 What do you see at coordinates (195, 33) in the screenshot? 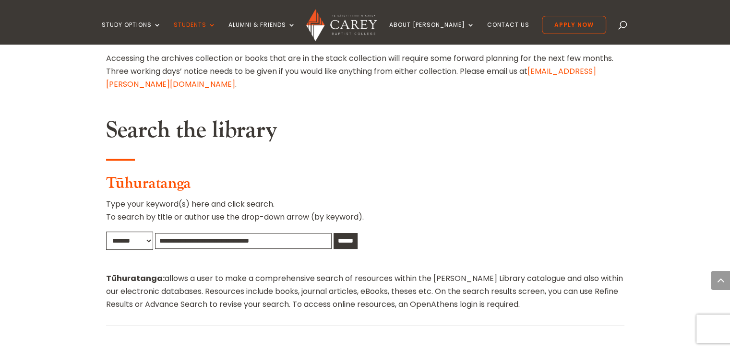
I see `a: Students` at bounding box center [195, 33].